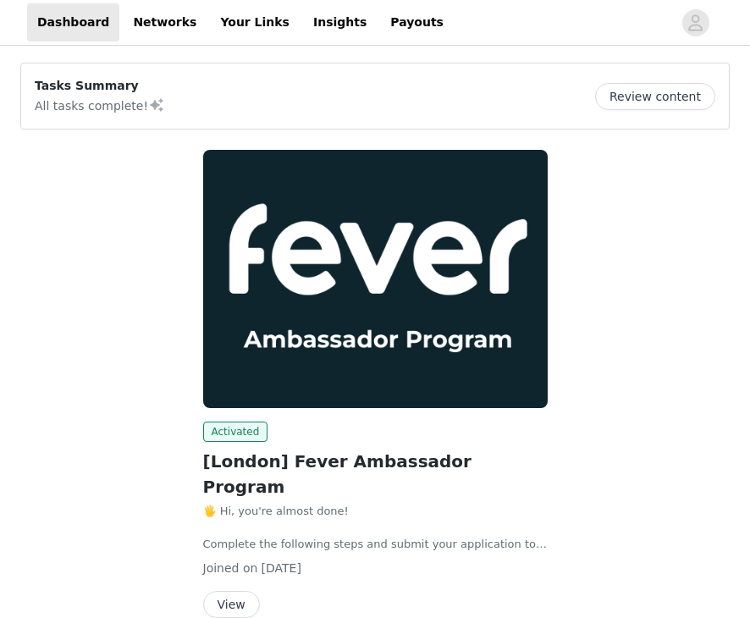 Image resolution: width=750 pixels, height=618 pixels. Describe the element at coordinates (255, 22) in the screenshot. I see `a: Your Links` at that location.